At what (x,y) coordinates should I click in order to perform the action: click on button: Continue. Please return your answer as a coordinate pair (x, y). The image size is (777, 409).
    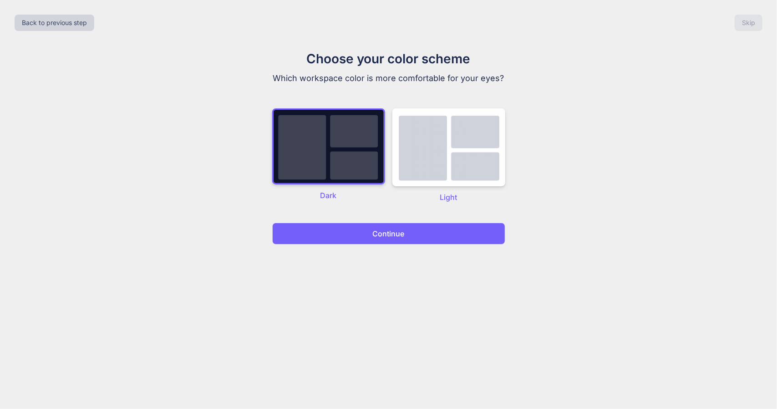
    Looking at the image, I should click on (389, 233).